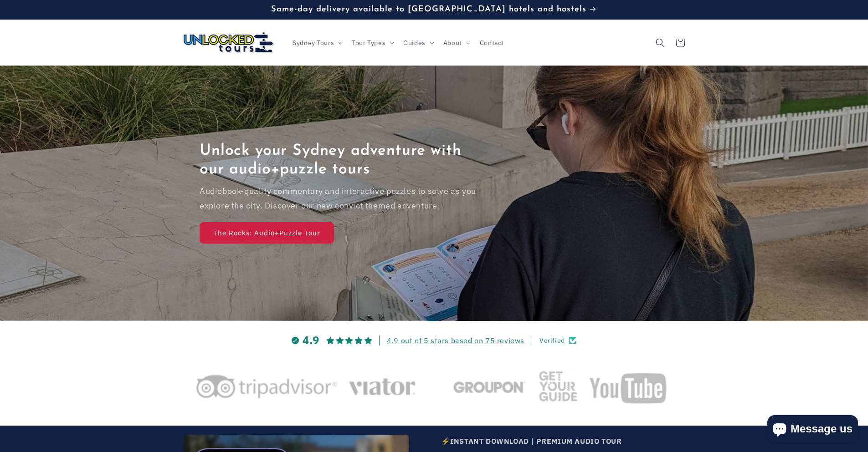 The width and height of the screenshot is (868, 452). Describe the element at coordinates (414, 43) in the screenshot. I see `span: Guides` at that location.